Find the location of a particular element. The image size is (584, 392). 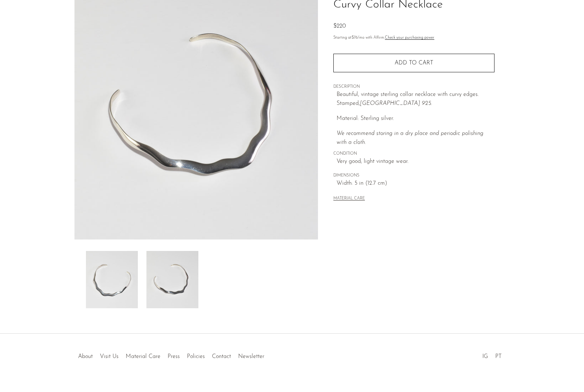

p: Starting at /mo with Affirm. is located at coordinates (414, 38).